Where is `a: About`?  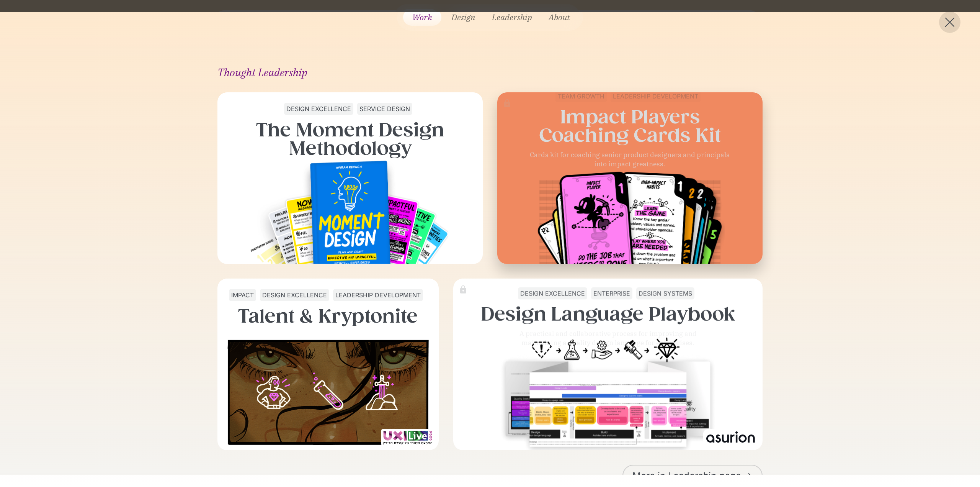
a: About is located at coordinates (559, 18).